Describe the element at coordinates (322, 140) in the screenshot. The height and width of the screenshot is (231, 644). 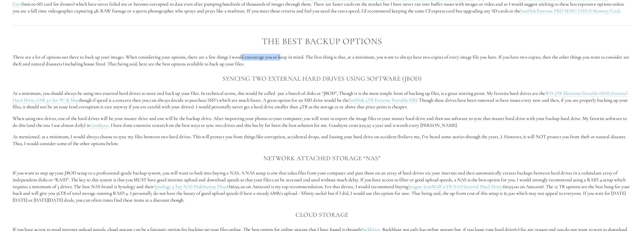
I see `p: As mentioned, at a minimum, I would always choose to sync my files between two hard drives. This ...` at that location.